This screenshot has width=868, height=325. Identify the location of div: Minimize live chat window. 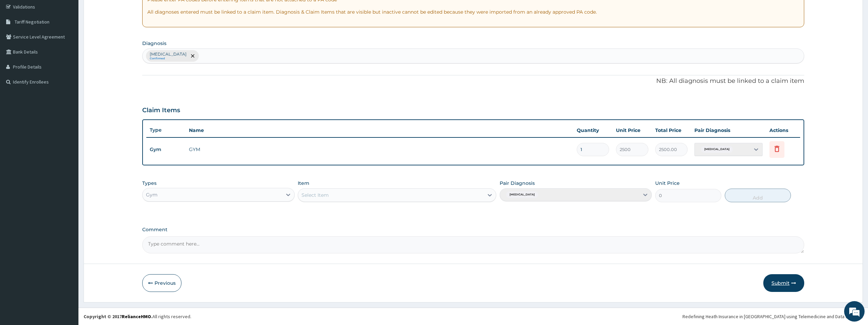
(120, 11).